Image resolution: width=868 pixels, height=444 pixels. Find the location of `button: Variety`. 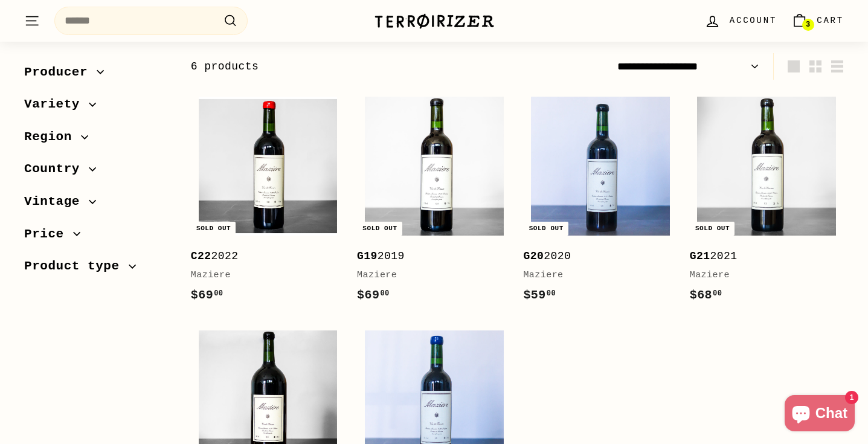

button: Variety is located at coordinates (97, 108).